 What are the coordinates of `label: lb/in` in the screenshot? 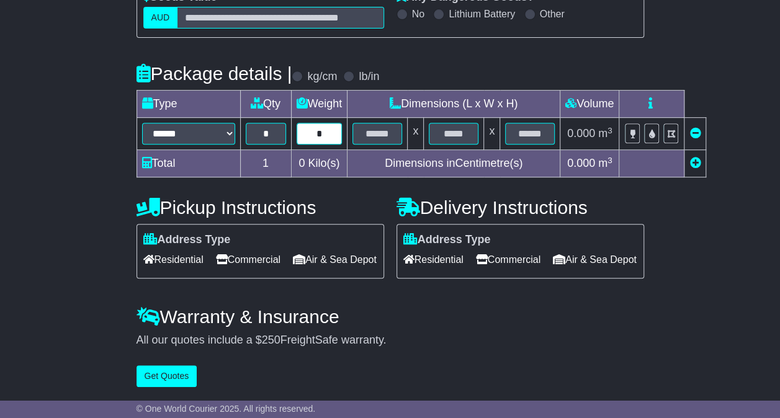 It's located at (369, 77).